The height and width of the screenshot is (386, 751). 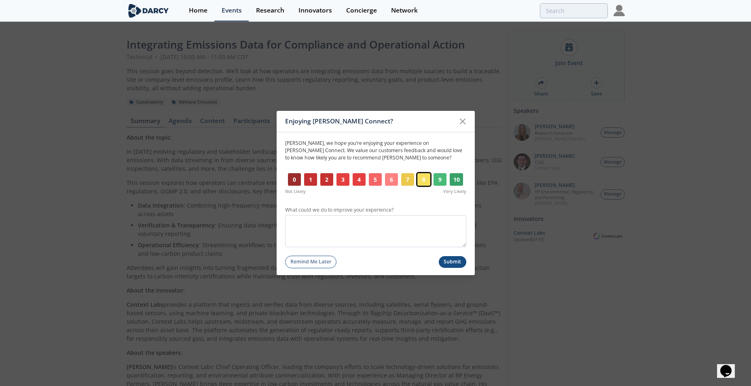 I want to click on button: 2, so click(x=327, y=180).